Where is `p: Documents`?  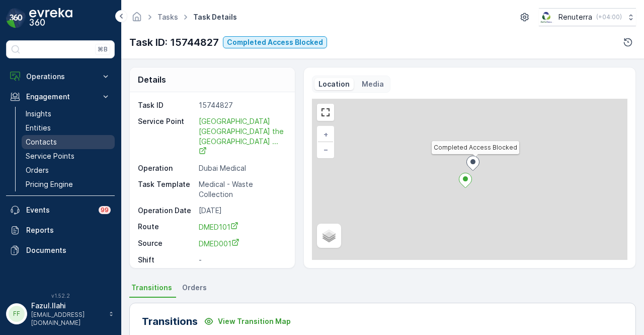
p: Documents is located at coordinates (68, 250).